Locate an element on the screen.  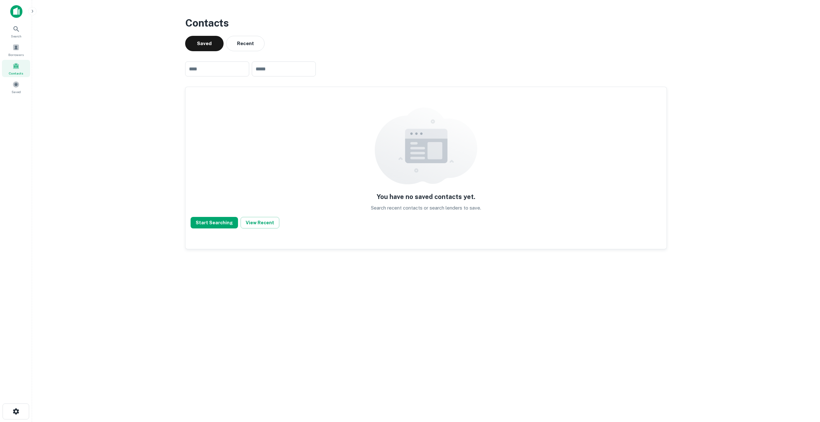
button: Start Searching is located at coordinates (214, 223).